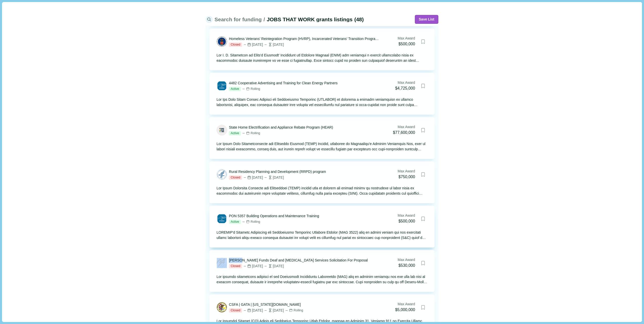  I want to click on img: ca.gov.png, so click(222, 263).